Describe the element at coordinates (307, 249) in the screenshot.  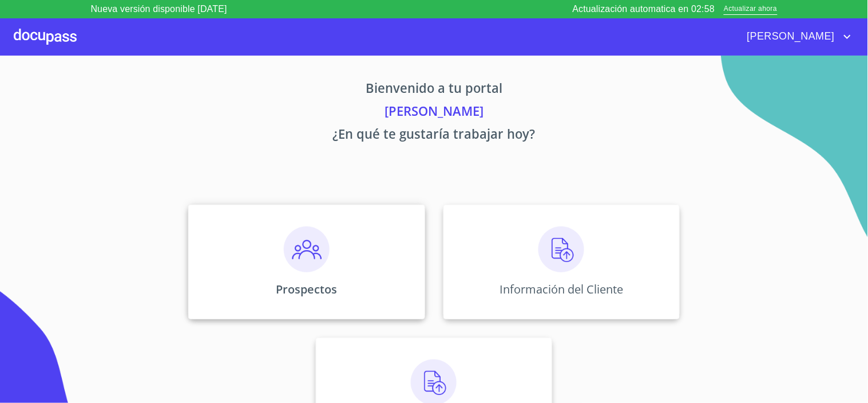
I see `img: prospectos.png` at that location.